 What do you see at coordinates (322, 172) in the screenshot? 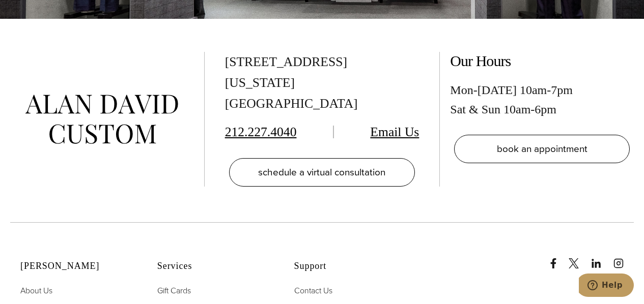
I see `a: schedule a virtual consultation` at bounding box center [322, 172].